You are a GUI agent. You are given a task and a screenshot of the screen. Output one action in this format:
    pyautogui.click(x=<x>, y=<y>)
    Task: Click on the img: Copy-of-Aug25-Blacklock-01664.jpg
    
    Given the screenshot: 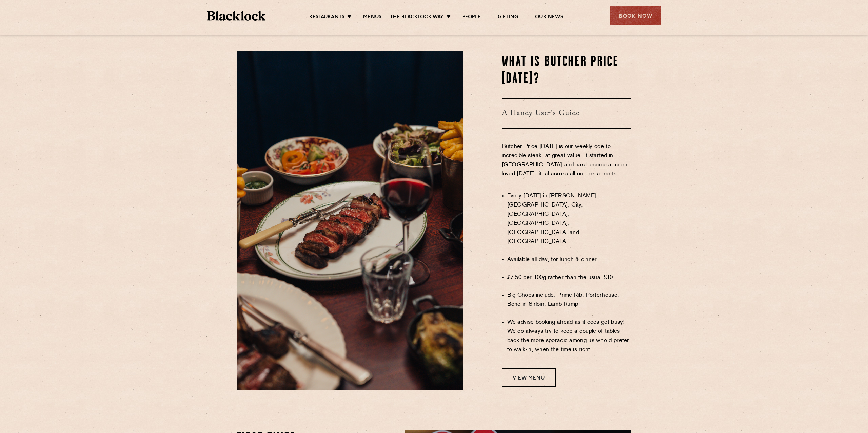 What is the action you would take?
    pyautogui.click(x=350, y=221)
    